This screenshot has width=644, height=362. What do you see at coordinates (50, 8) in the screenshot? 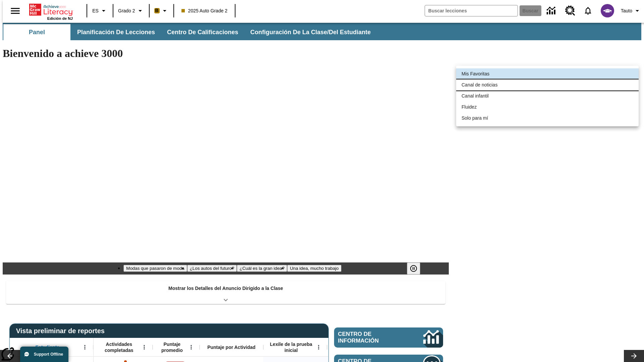
I see `body: Máximo 600 caracteres Presiona Escape para desactivar la barra de herramientas Presiona Alt + F10...` at bounding box center [50, 8].